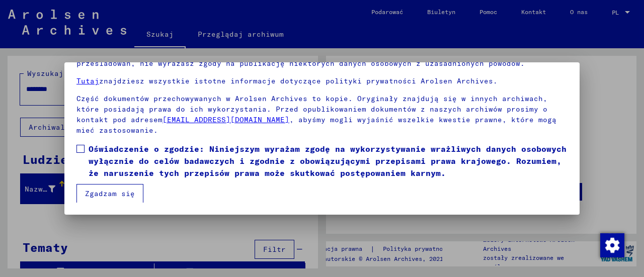  What do you see at coordinates (110, 194) in the screenshot?
I see `button: Zgadzam się` at bounding box center [110, 194].